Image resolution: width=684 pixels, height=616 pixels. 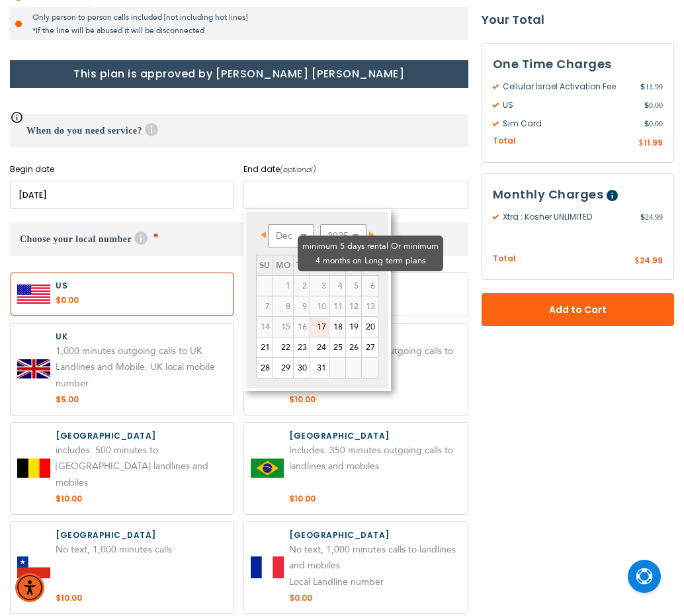 I want to click on span: Prev, so click(x=263, y=235).